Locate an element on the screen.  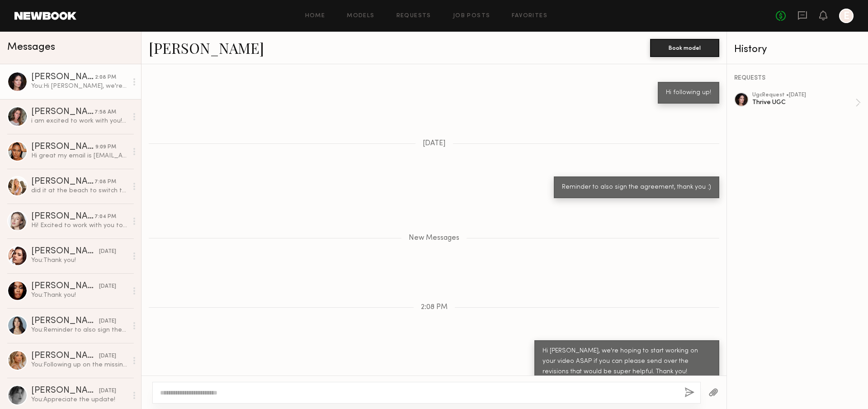
div: Thrive UGC is located at coordinates (804, 102).